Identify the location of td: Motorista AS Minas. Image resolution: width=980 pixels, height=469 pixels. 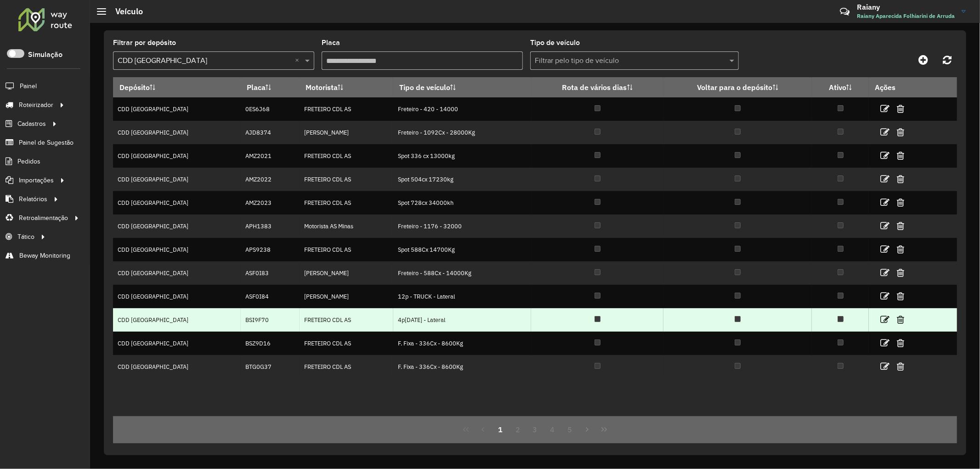
(346, 226).